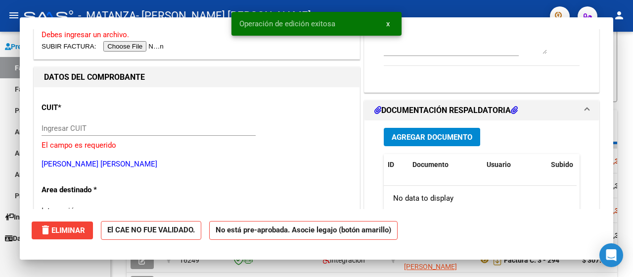  What do you see at coordinates (498, 260) in the screenshot?
I see `i: Descargar documento` at bounding box center [498, 260].